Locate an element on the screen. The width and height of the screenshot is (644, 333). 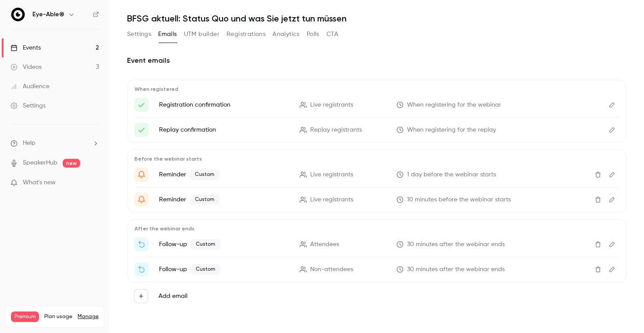
span: Premium is located at coordinates (25, 317).